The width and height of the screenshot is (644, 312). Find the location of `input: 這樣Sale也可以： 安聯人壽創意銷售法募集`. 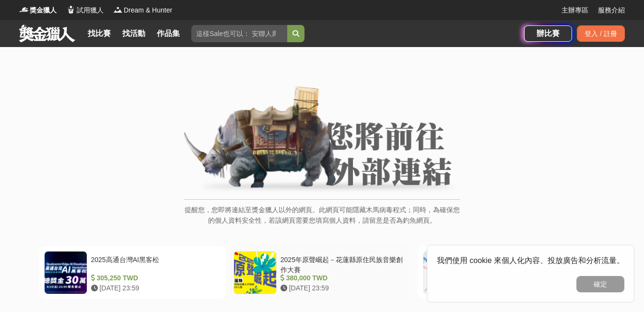

input: 這樣Sale也可以： 安聯人壽創意銷售法募集 is located at coordinates (239, 34).